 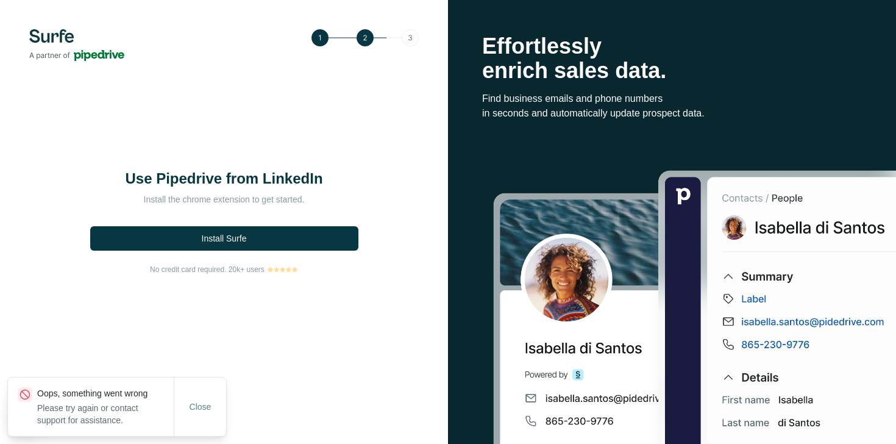 What do you see at coordinates (224, 179) in the screenshot?
I see `h1: Use Pipedrive from LinkedIn` at bounding box center [224, 179].